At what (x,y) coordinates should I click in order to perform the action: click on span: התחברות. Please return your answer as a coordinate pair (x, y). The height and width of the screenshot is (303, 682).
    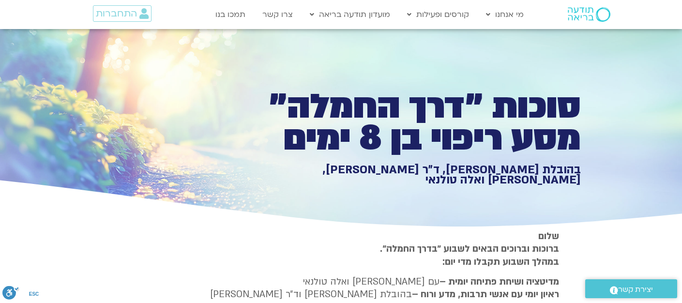
    Looking at the image, I should click on (116, 14).